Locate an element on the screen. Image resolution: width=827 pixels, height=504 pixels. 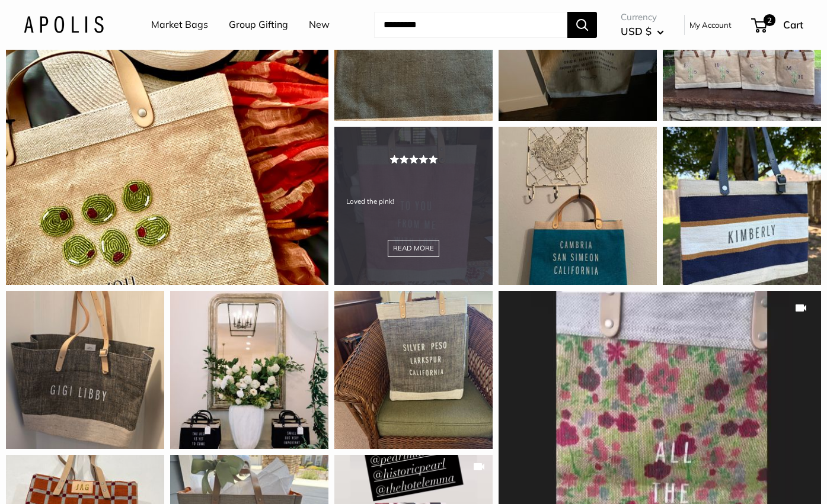
span: USD $ is located at coordinates (636, 31).